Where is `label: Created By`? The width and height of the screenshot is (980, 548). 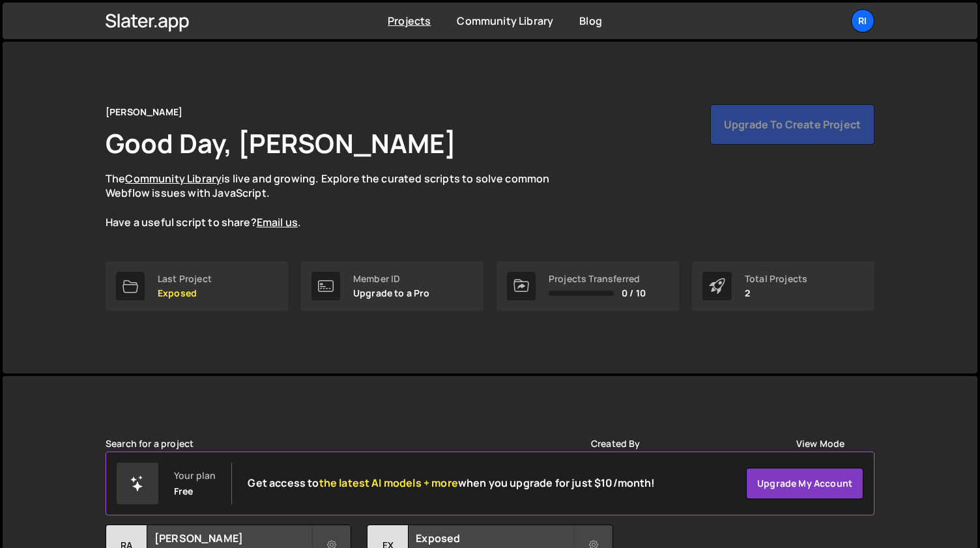
label: Created By is located at coordinates (616, 444).